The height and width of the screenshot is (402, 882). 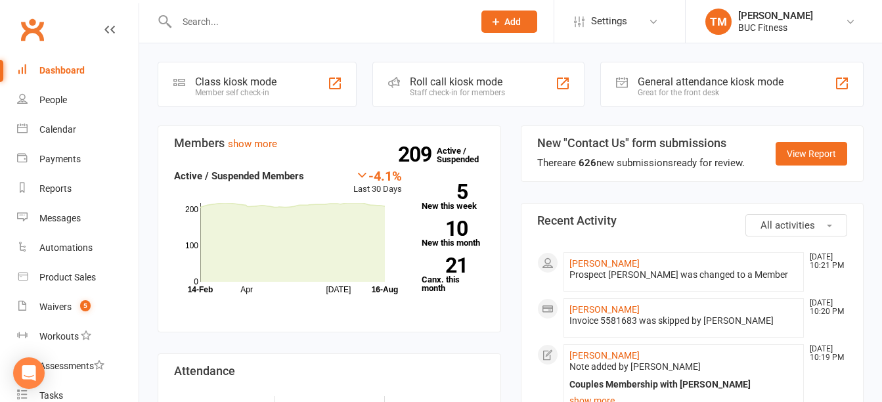 What do you see at coordinates (329, 143) in the screenshot?
I see `h3: Members` at bounding box center [329, 143].